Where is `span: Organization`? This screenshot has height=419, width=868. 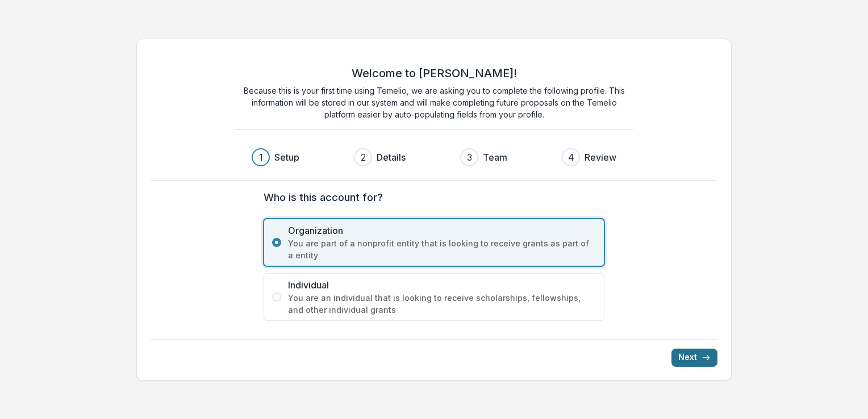
span: Organization is located at coordinates (442, 230).